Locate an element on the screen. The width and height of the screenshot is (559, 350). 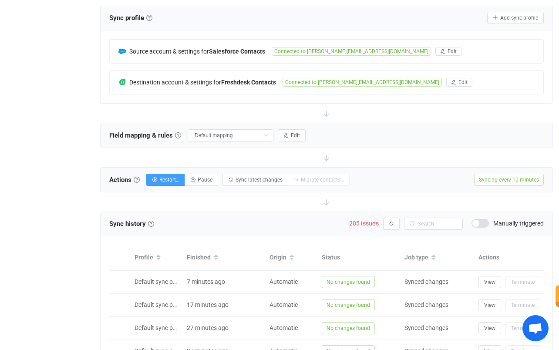
span: 205 issues is located at coordinates (364, 223).